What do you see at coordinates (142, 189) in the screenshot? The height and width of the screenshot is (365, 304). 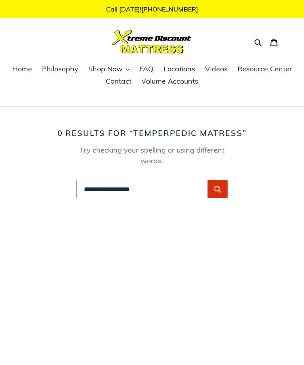 I see `input: Search` at bounding box center [142, 189].